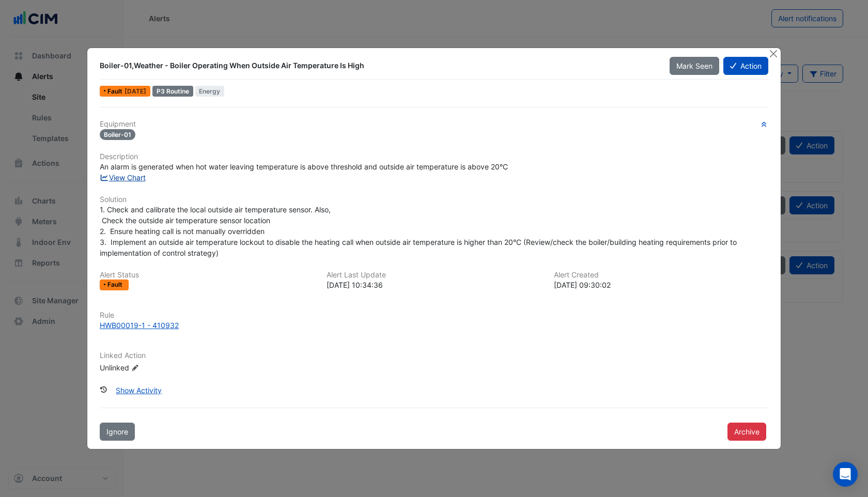  What do you see at coordinates (135, 91) in the screenshot?
I see `span: Thu 25-Sep-2025 06:04 IST` at bounding box center [135, 91].